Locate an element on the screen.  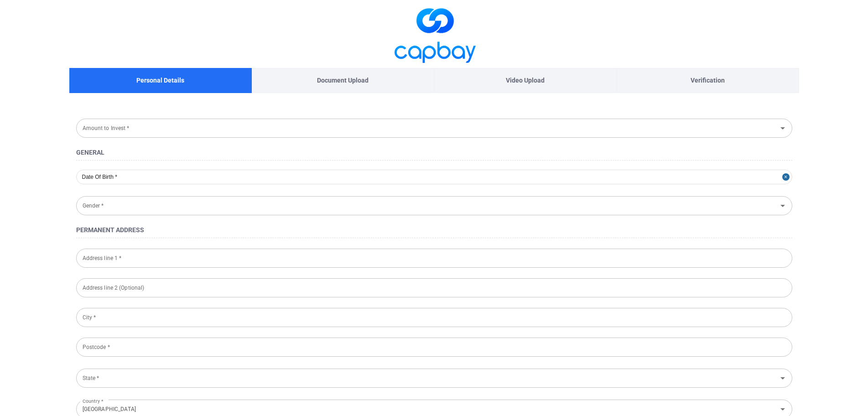
p: Video Upload is located at coordinates (525, 80).